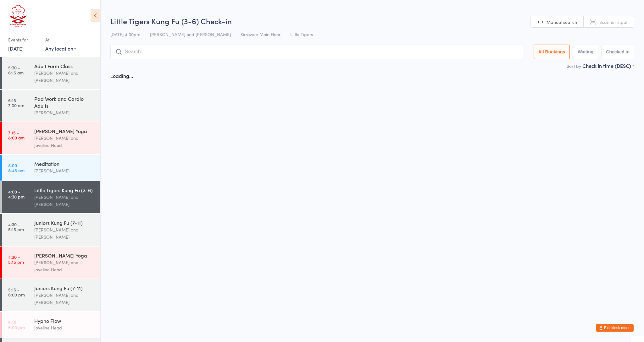 This screenshot has height=342, width=644. What do you see at coordinates (64, 190) in the screenshot?
I see `div: Little Tigers Kung Fu (3-6)` at bounding box center [64, 190].